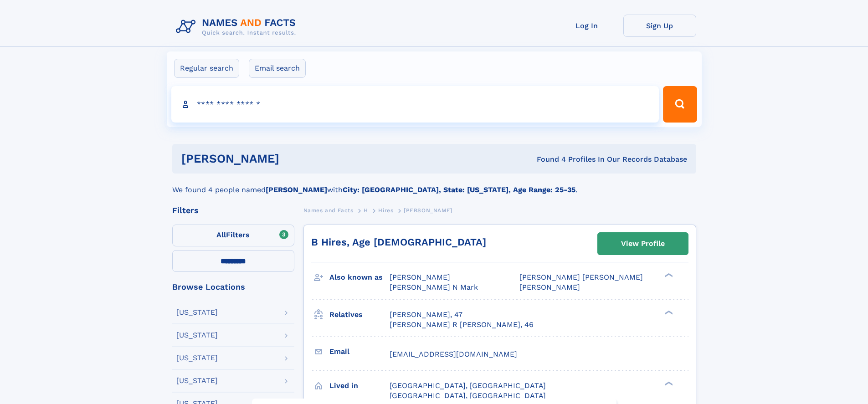 The image size is (868, 404). Describe the element at coordinates (366, 210) in the screenshot. I see `span: H` at that location.